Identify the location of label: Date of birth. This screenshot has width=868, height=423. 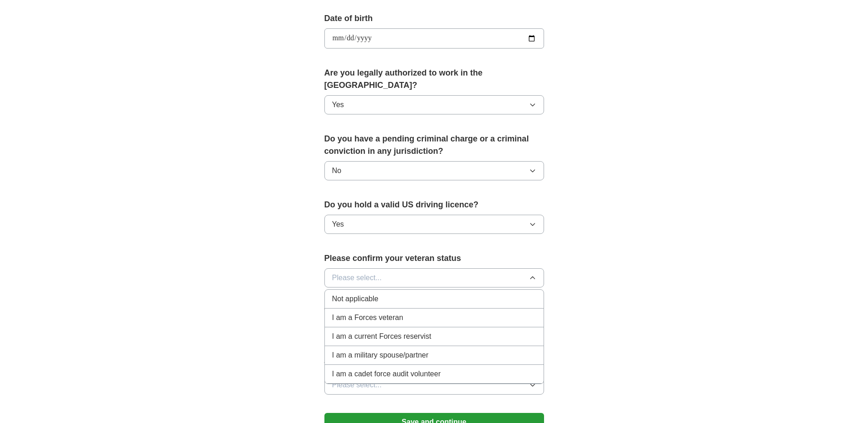
(434, 18).